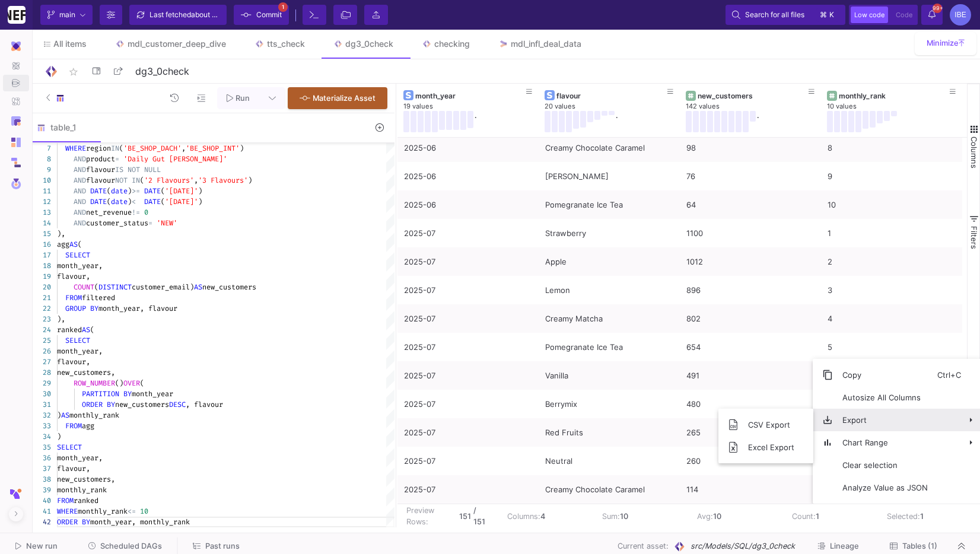 The image size is (980, 554). Describe the element at coordinates (40, 522) in the screenshot. I see `div: 42` at that location.